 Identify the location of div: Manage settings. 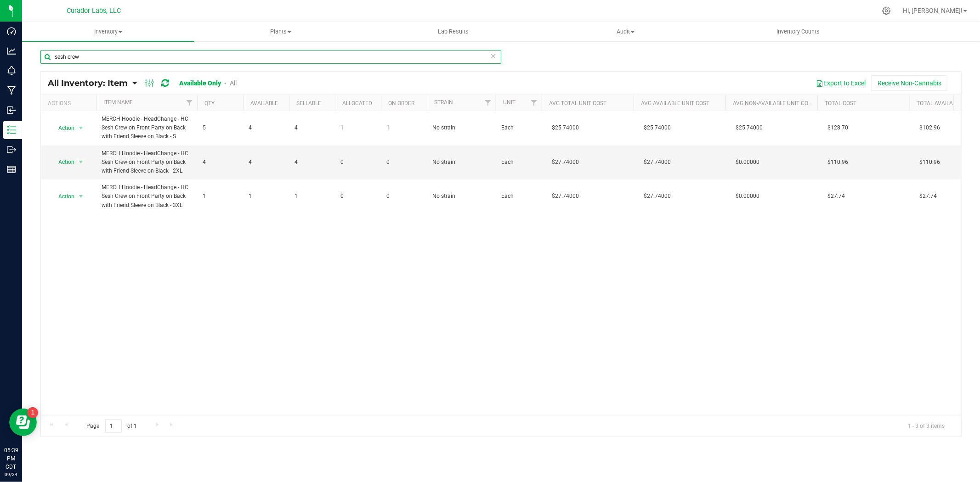
(886, 10).